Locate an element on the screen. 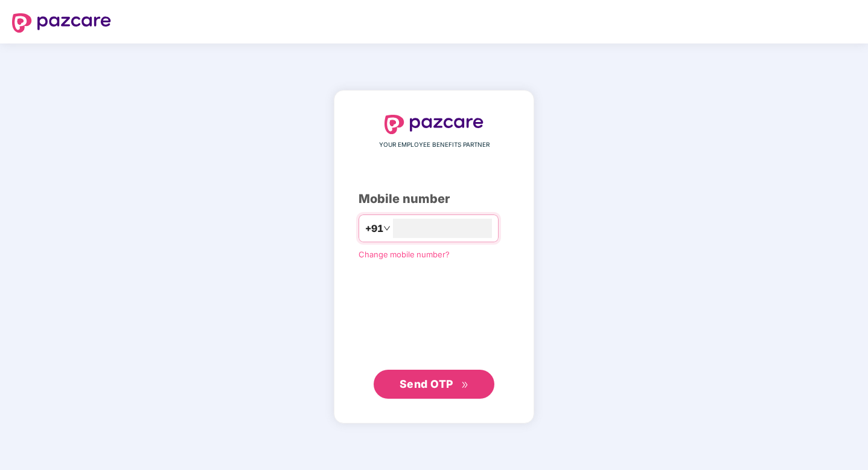 This screenshot has height=470, width=868. div: Mobile number is located at coordinates (434, 199).